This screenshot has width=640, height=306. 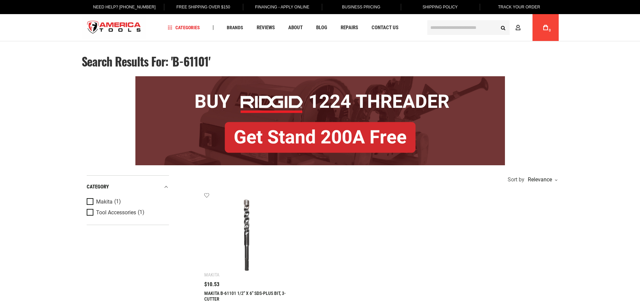 What do you see at coordinates (550, 30) in the screenshot?
I see `span: 0` at bounding box center [550, 30].